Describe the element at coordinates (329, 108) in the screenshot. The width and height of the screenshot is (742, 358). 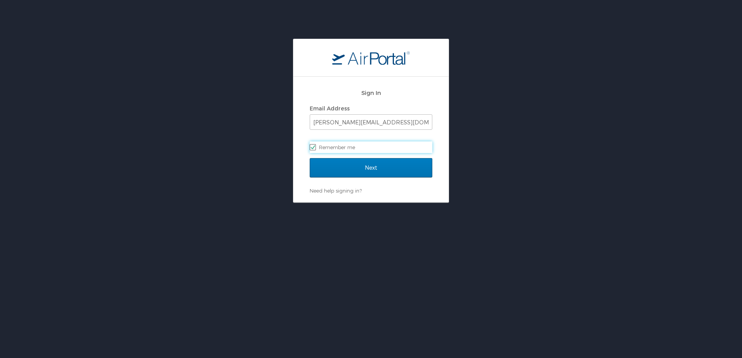
I see `label: Email Address` at that location.